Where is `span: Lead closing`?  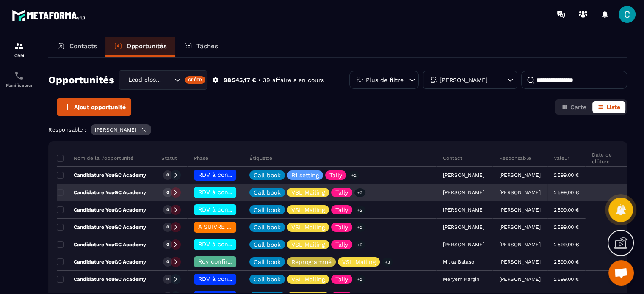 span: Lead closing is located at coordinates (145, 80).